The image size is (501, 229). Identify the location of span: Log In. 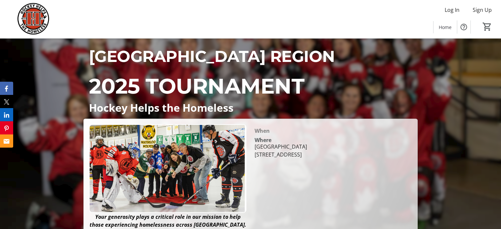
(452, 10).